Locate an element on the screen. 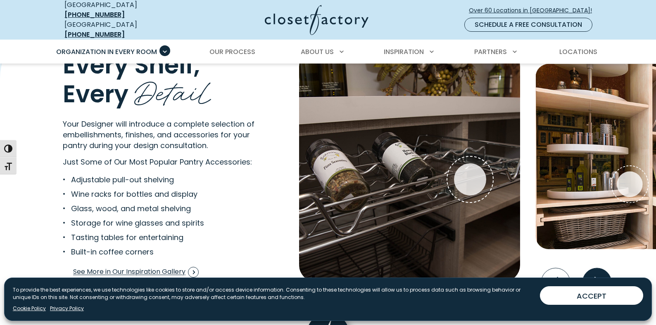 The width and height of the screenshot is (656, 325). span: Inspiration is located at coordinates (404, 52).